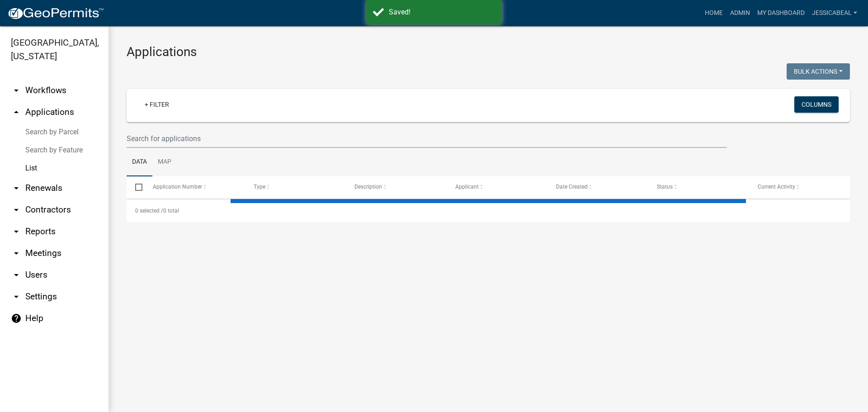 The width and height of the screenshot is (868, 412). Describe the element at coordinates (139, 163) in the screenshot. I see `a: Data` at that location.